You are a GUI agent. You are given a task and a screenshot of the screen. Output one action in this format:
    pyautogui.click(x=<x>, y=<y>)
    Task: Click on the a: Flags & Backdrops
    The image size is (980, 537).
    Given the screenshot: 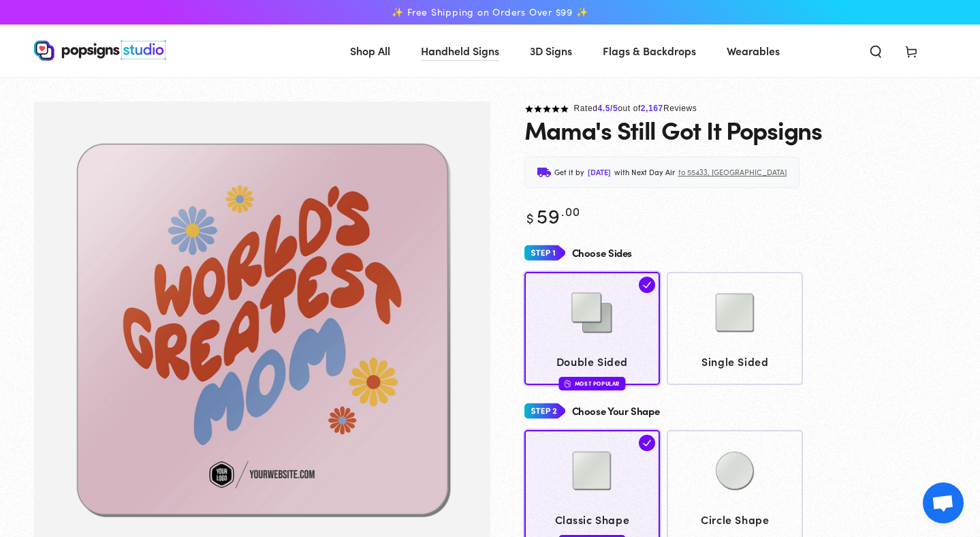 What is the action you would take?
    pyautogui.click(x=649, y=50)
    